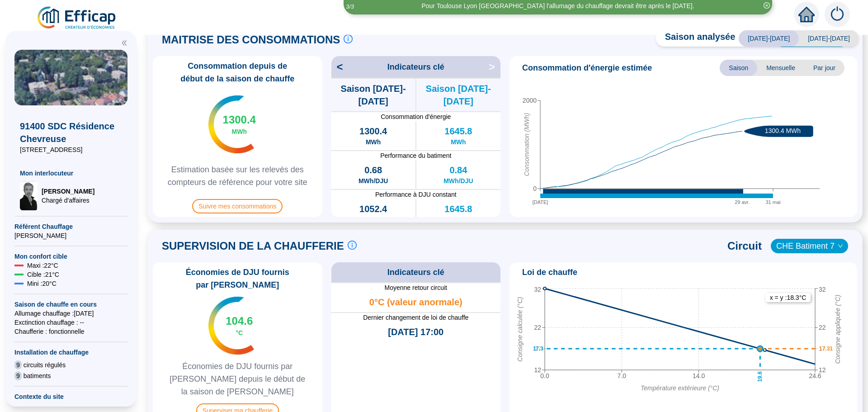  What do you see at coordinates (745, 246) in the screenshot?
I see `span: Circuit` at bounding box center [745, 246].